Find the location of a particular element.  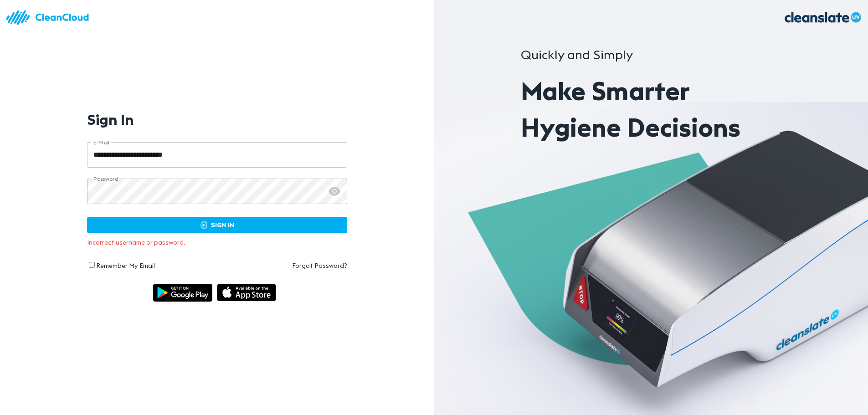

img: logo_.070fea6c.svg is located at coordinates (822, 17).